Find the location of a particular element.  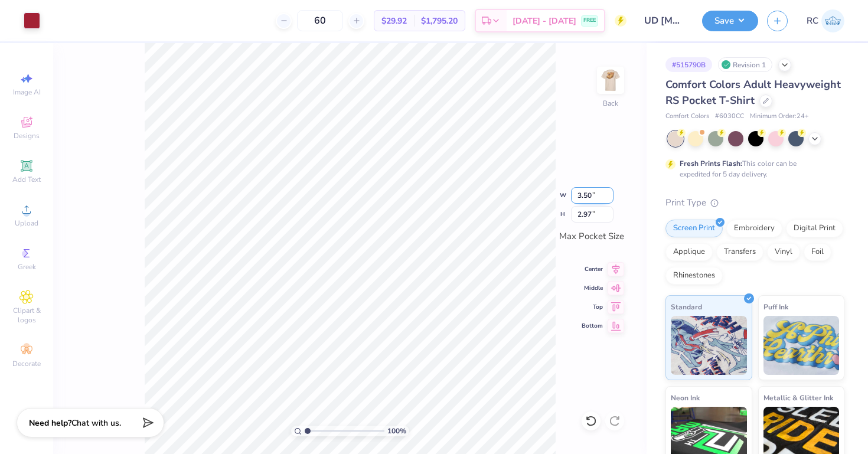

input: Untitled Design is located at coordinates (664, 21).